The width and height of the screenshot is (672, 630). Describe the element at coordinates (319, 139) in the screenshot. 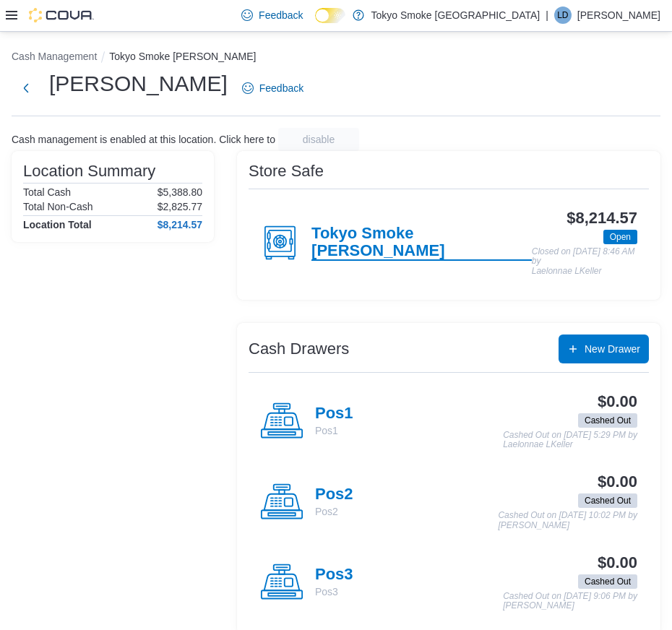

I see `button: disable` at that location.